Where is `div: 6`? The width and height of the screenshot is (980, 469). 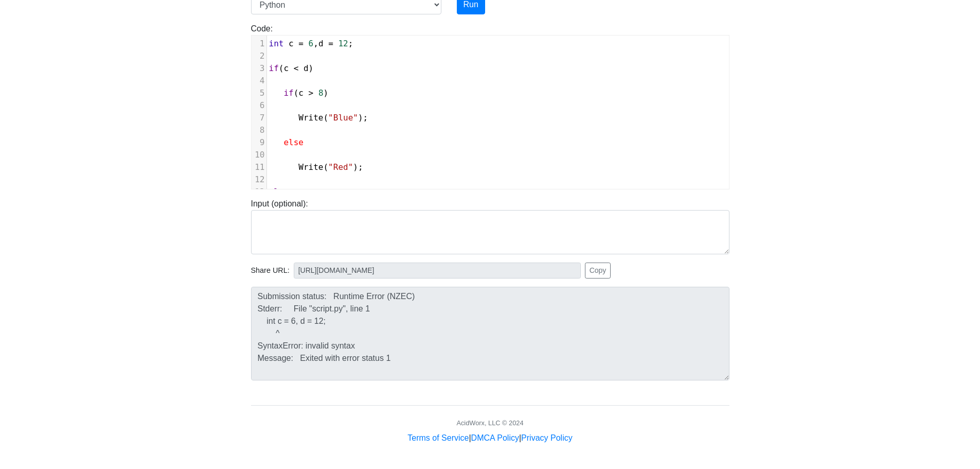 div: 6 is located at coordinates (259, 105).